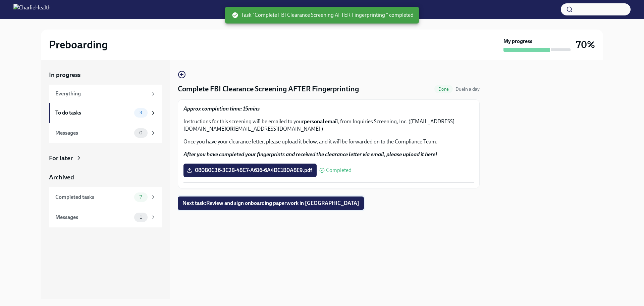  I want to click on h3: 70%, so click(585, 44).